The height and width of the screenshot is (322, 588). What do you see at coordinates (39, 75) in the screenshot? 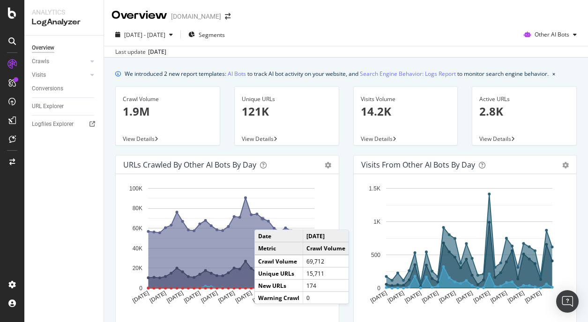
I see `div: Visits` at bounding box center [39, 75].